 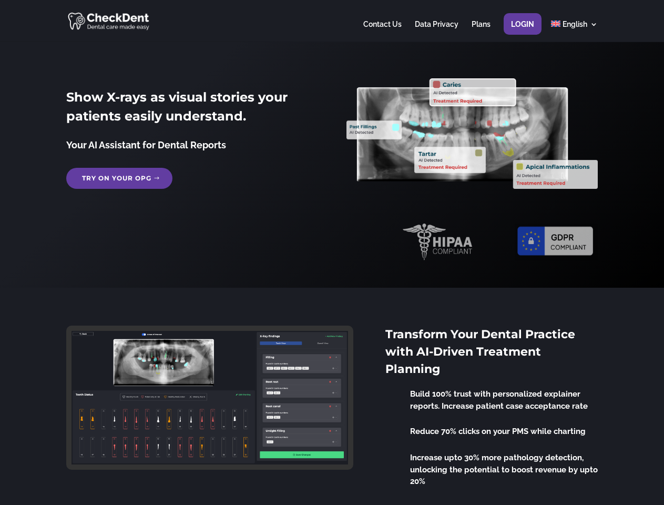 I want to click on span: Transform Your Dental Practice with AI-Driven Treatment Planning, so click(x=480, y=351).